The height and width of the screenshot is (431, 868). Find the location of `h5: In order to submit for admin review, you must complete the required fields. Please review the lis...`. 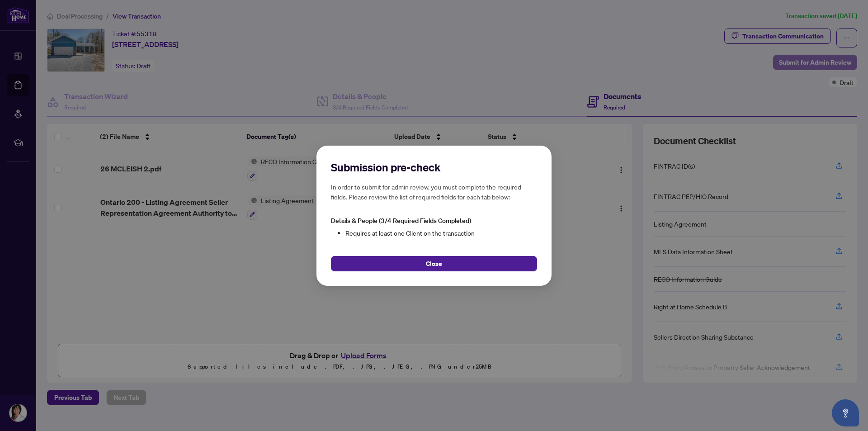

h5: In order to submit for admin review, you must complete the required fields. Please review the lis... is located at coordinates (434, 192).